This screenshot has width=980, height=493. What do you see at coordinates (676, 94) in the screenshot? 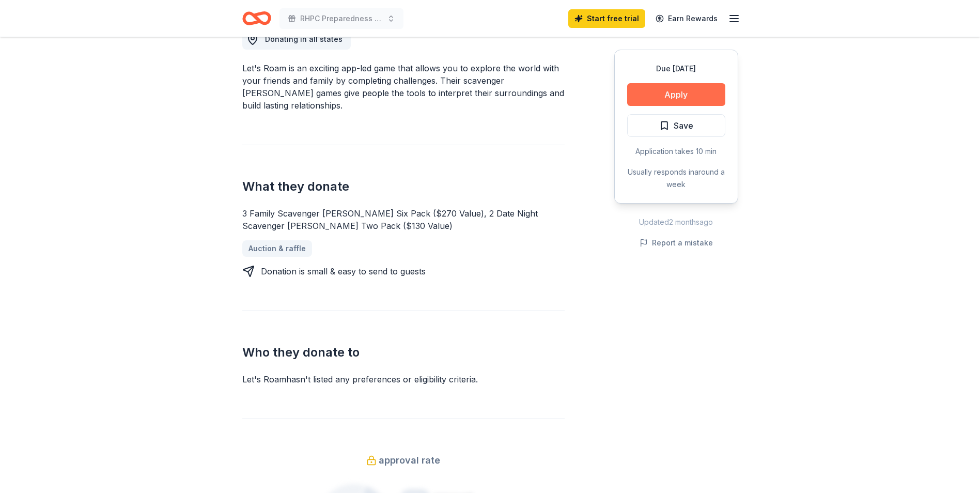
I see `button: Apply` at bounding box center [676, 94].